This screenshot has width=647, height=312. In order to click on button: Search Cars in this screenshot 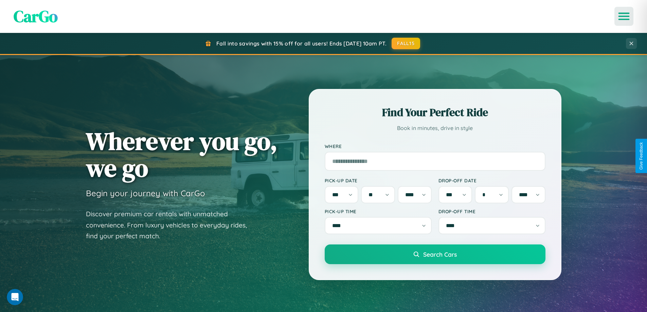, I will do `click(435, 254)`.